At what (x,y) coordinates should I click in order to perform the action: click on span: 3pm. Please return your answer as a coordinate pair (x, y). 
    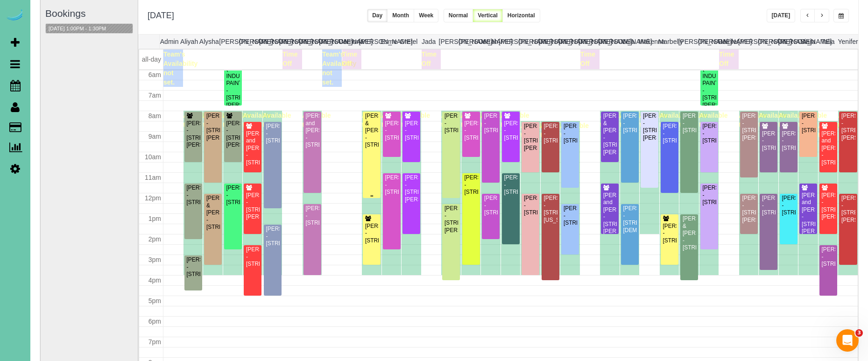
    Looking at the image, I should click on (155, 260).